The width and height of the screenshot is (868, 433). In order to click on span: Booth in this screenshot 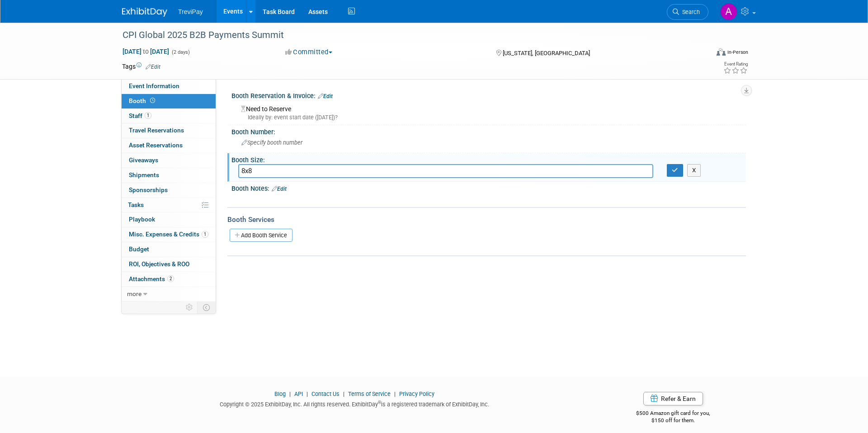, I will do `click(143, 101)`.